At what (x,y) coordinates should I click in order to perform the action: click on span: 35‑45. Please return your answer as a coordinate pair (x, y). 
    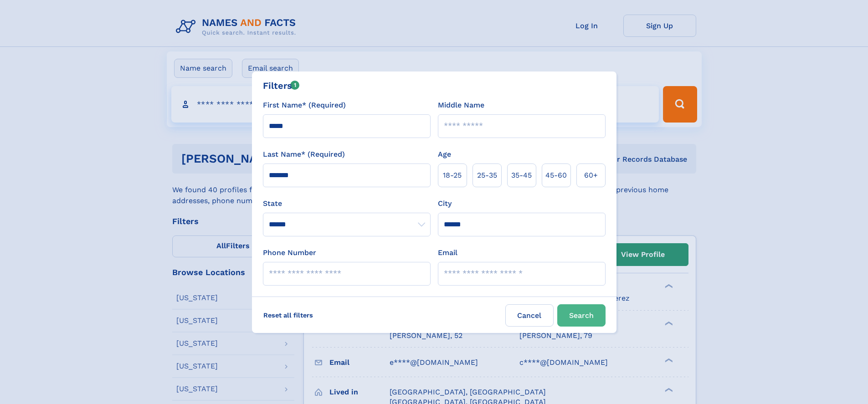
    Looking at the image, I should click on (521, 175).